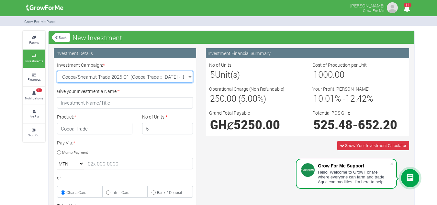 This screenshot has width=437, height=205. I want to click on label: Give your Investment a Name:, so click(88, 91).